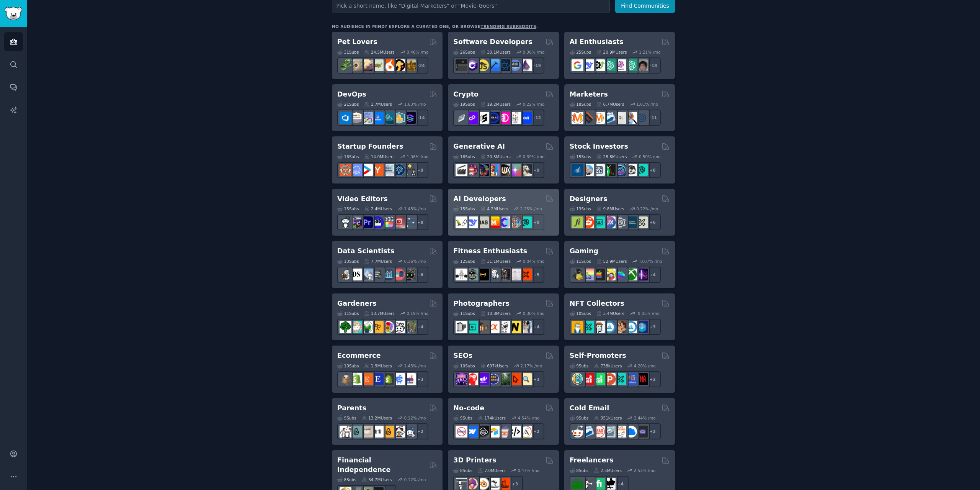 This screenshot has width=980, height=490. What do you see at coordinates (525, 65) in the screenshot?
I see `img: elixir` at bounding box center [525, 65].